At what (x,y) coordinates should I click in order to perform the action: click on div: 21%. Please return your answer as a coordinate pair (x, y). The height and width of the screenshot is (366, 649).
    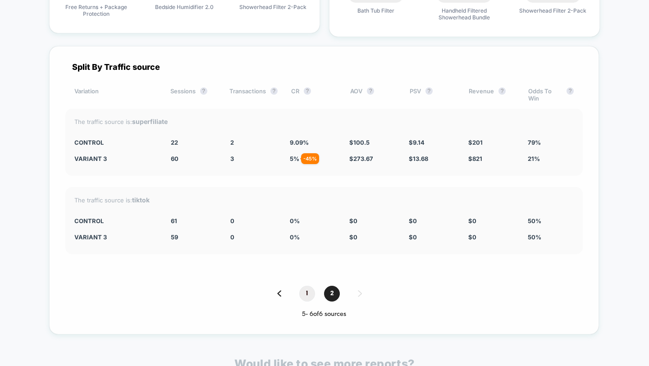
    Looking at the image, I should click on (551, 159).